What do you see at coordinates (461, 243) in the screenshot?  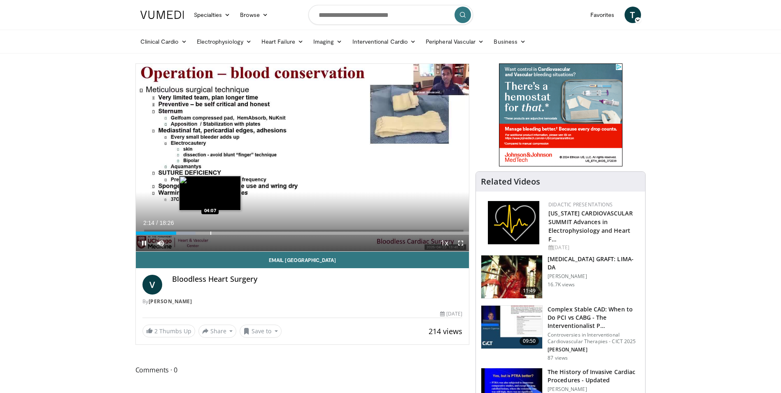 I see `button: Fullscreen` at bounding box center [461, 243].